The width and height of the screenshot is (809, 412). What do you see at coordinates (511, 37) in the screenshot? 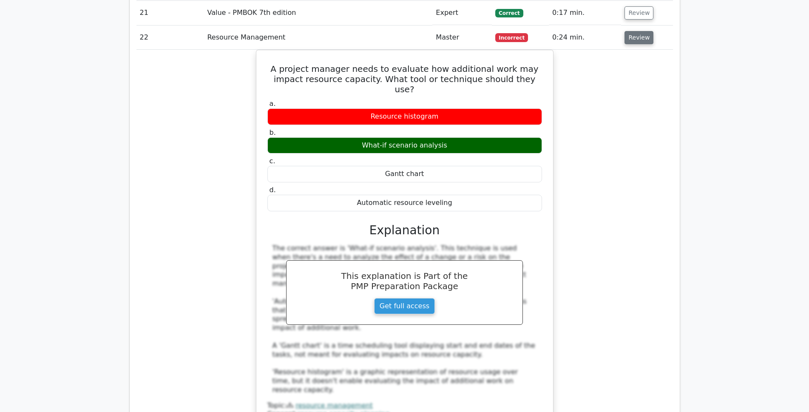
I see `span: Incorrect` at bounding box center [511, 37].